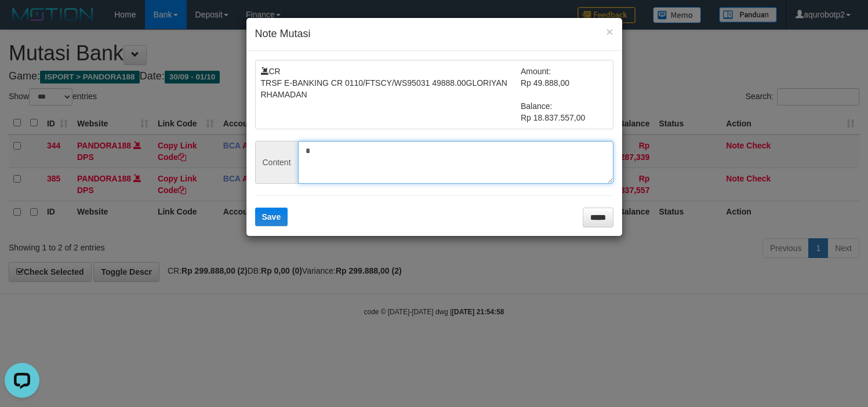 This screenshot has height=407, width=868. I want to click on button: Open LiveChat chat widget, so click(22, 22).